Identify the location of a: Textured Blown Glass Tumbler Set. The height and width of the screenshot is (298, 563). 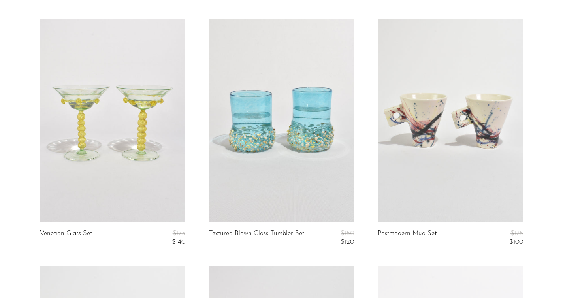
(256, 238).